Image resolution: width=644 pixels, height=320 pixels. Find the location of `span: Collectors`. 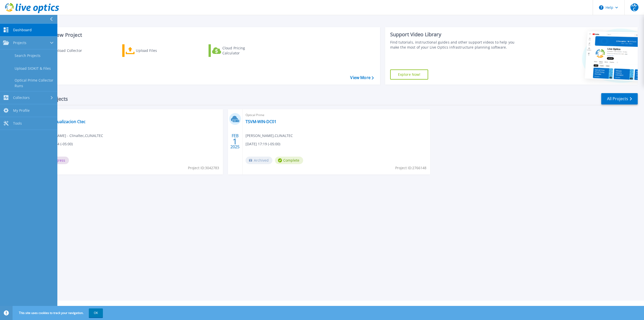

span: Collectors is located at coordinates (22, 98).